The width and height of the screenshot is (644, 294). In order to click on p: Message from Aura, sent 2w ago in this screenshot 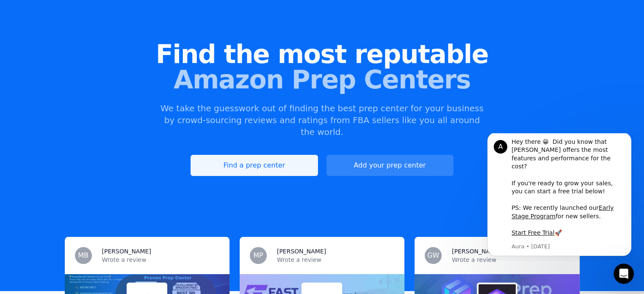, I will do `click(93, 114)`.